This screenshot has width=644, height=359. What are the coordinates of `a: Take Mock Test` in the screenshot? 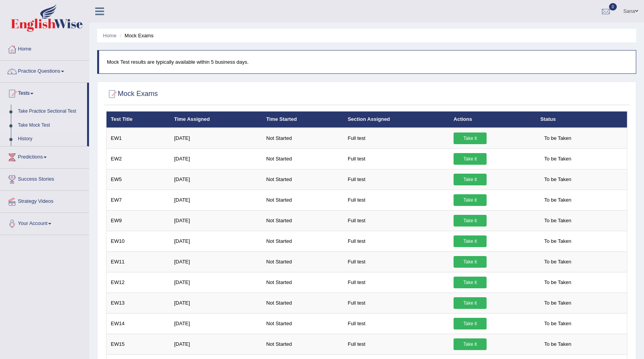 It's located at (51, 126).